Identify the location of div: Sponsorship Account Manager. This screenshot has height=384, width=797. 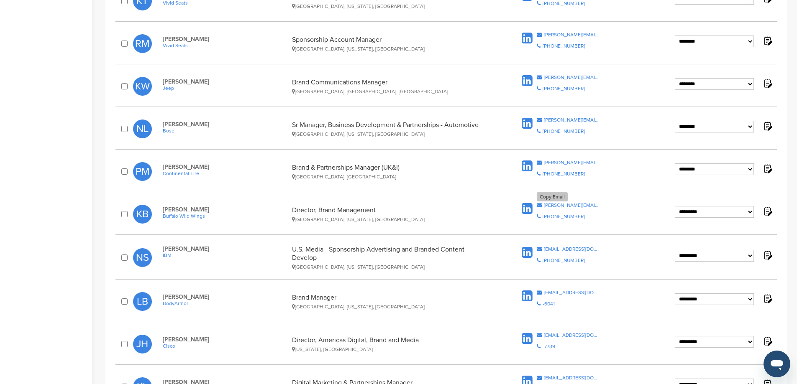
(390, 43).